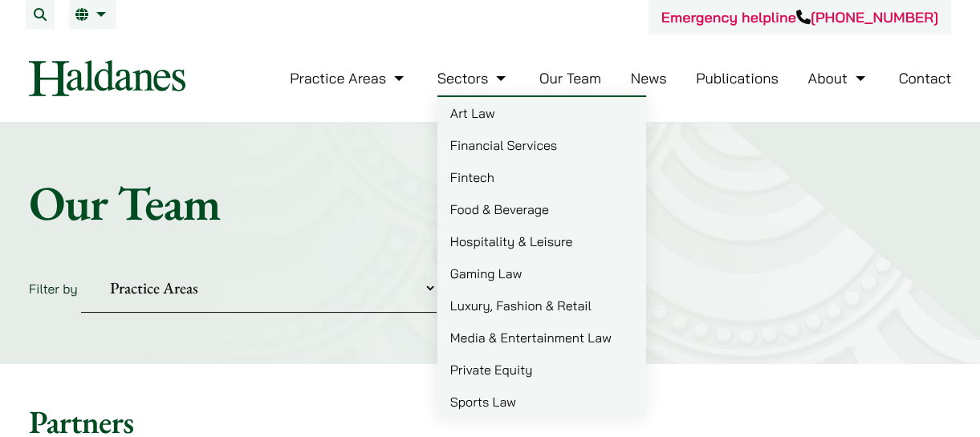 This screenshot has height=437, width=980. What do you see at coordinates (838, 78) in the screenshot?
I see `a: About` at bounding box center [838, 78].